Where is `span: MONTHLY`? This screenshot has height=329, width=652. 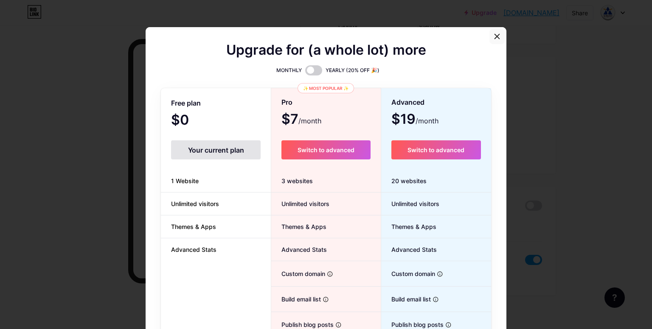 span: MONTHLY is located at coordinates (289, 70).